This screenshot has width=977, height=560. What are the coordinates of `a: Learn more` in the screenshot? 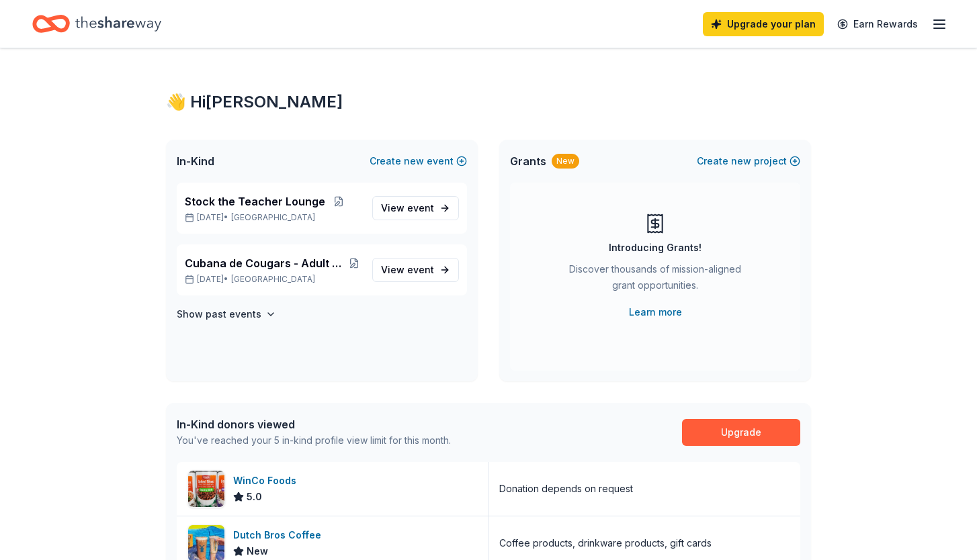 It's located at (655, 313).